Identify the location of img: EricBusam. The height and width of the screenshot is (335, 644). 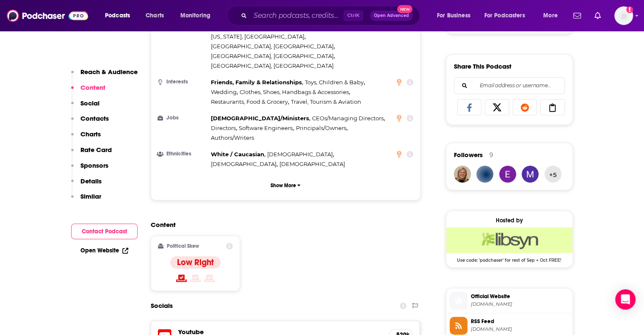
(508, 174).